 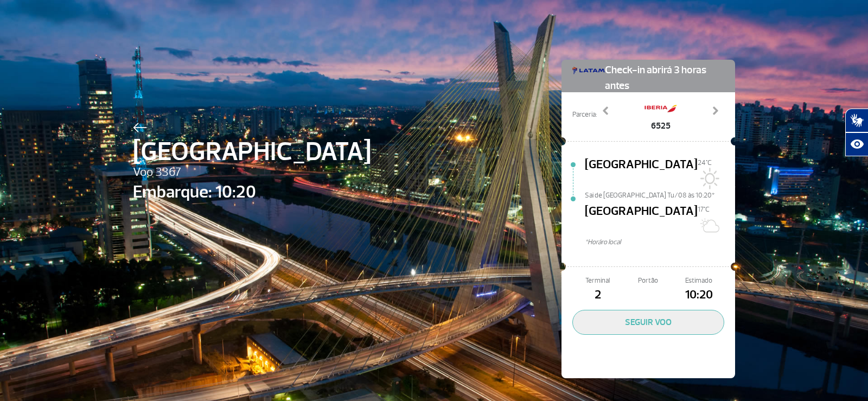 What do you see at coordinates (661, 126) in the screenshot?
I see `span: 6525` at bounding box center [661, 126].